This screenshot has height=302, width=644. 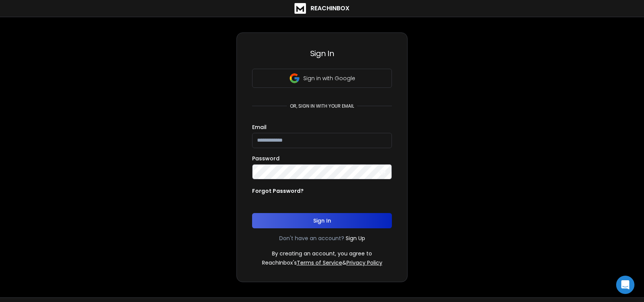 What do you see at coordinates (322, 54) in the screenshot?
I see `h3: Sign In` at bounding box center [322, 54].